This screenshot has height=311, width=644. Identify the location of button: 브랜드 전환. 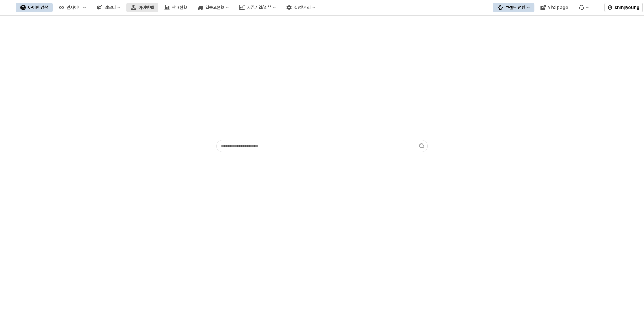
(514, 7).